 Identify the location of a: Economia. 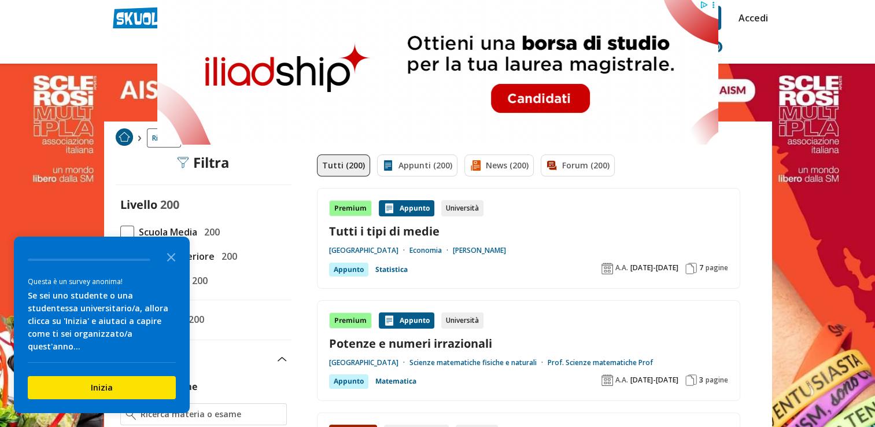
(431, 250).